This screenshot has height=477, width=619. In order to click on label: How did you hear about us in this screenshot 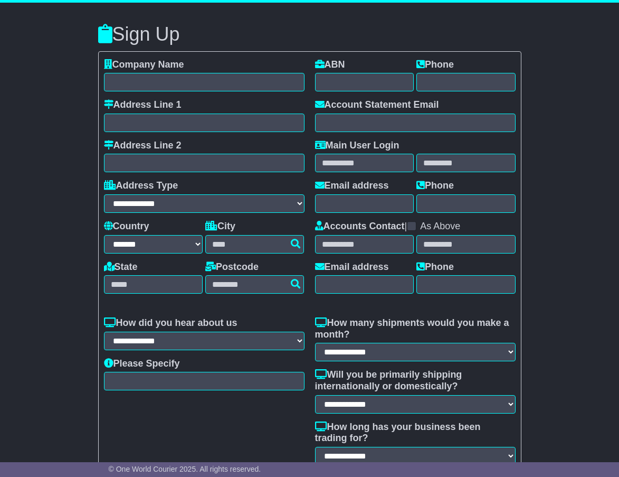, I will do `click(171, 323)`.